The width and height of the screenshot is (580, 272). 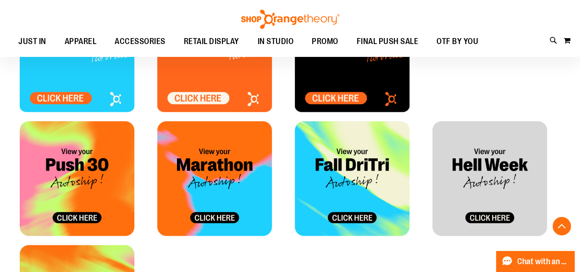 What do you see at coordinates (457, 41) in the screenshot?
I see `span: OTF BY YOU` at bounding box center [457, 41].